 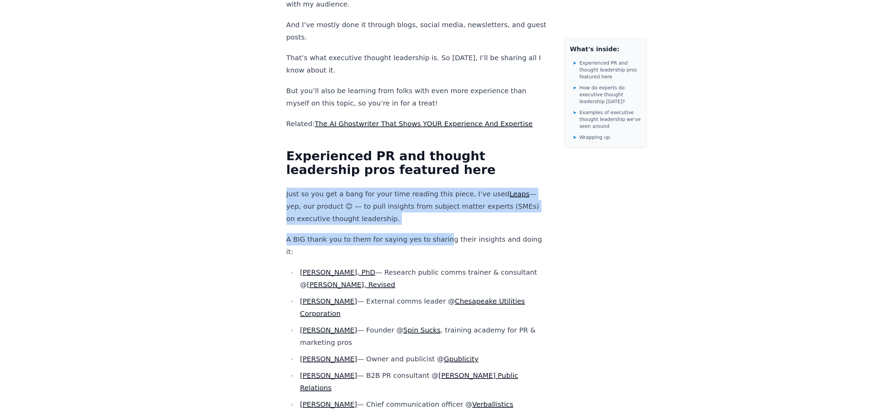 I want to click on a: ➤Examples of executive thought leadership we've seen around, so click(x=607, y=119).